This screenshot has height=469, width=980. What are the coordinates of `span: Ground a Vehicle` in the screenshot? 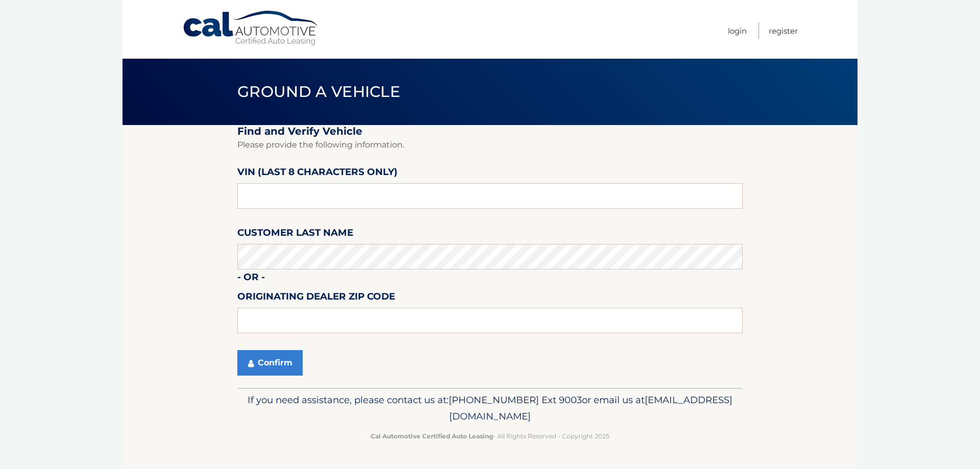 It's located at (318, 91).